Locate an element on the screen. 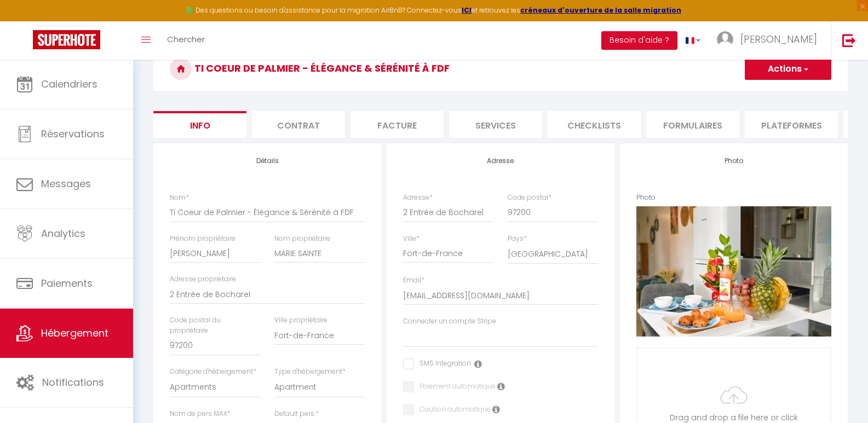 Image resolution: width=868 pixels, height=423 pixels. label: Prénom propriétaire is located at coordinates (202, 238).